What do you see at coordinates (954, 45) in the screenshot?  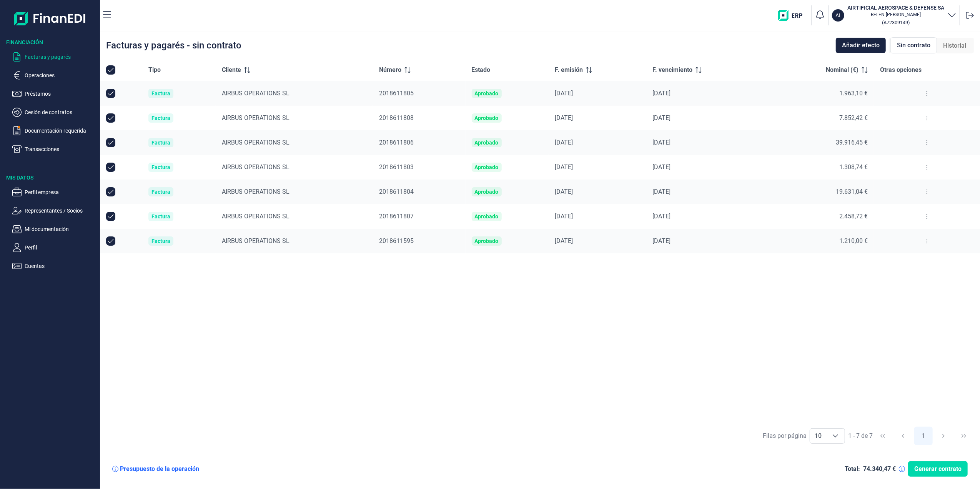 I see `div: Historial` at bounding box center [954, 45].